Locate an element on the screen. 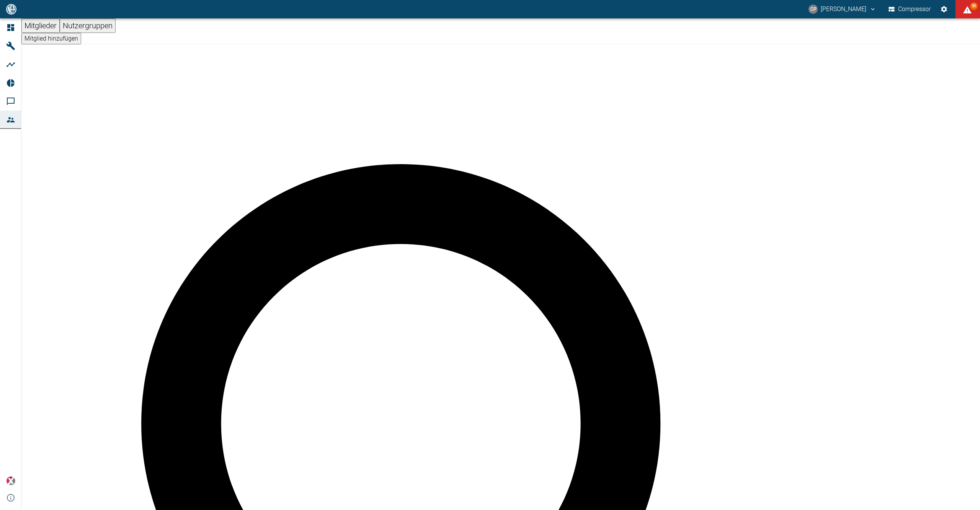  img: Xplore Logo is located at coordinates (10, 481).